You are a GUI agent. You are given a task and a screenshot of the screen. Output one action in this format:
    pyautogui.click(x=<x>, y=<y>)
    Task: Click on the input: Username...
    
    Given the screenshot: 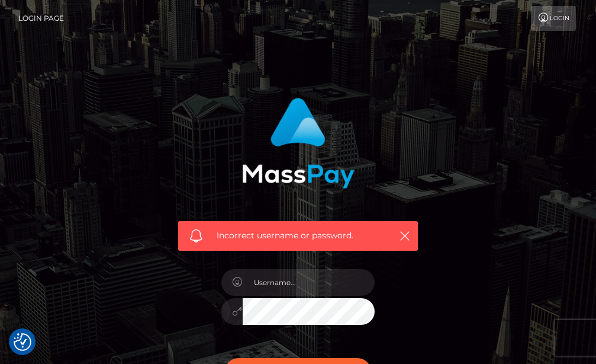 What is the action you would take?
    pyautogui.click(x=309, y=282)
    